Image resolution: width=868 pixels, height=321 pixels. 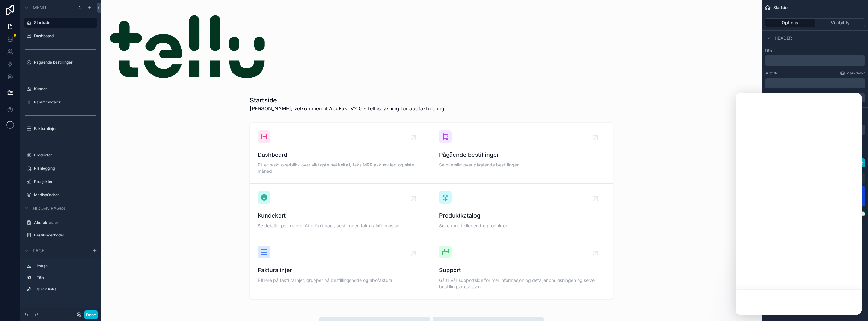 I want to click on button: Done, so click(x=91, y=315).